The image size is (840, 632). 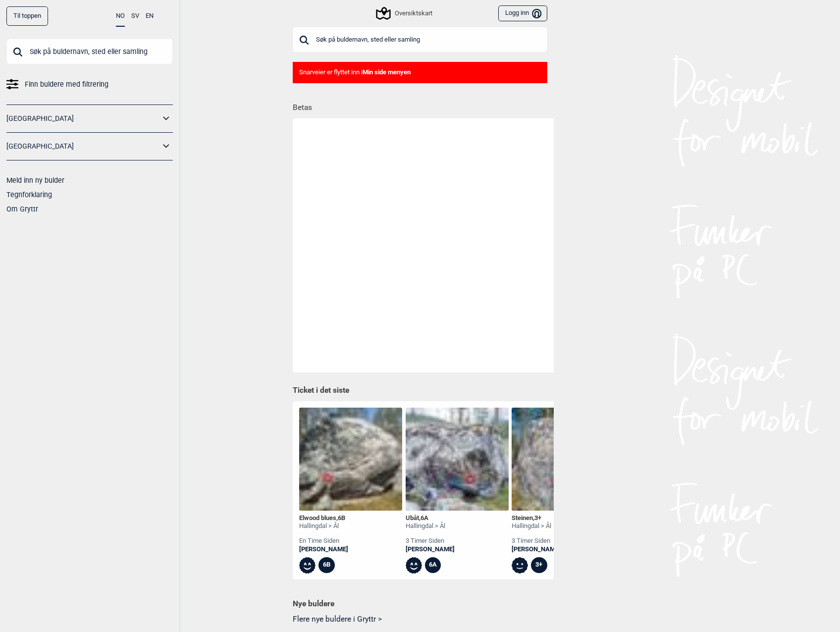 What do you see at coordinates (120, 16) in the screenshot?
I see `button: NO` at bounding box center [120, 16].